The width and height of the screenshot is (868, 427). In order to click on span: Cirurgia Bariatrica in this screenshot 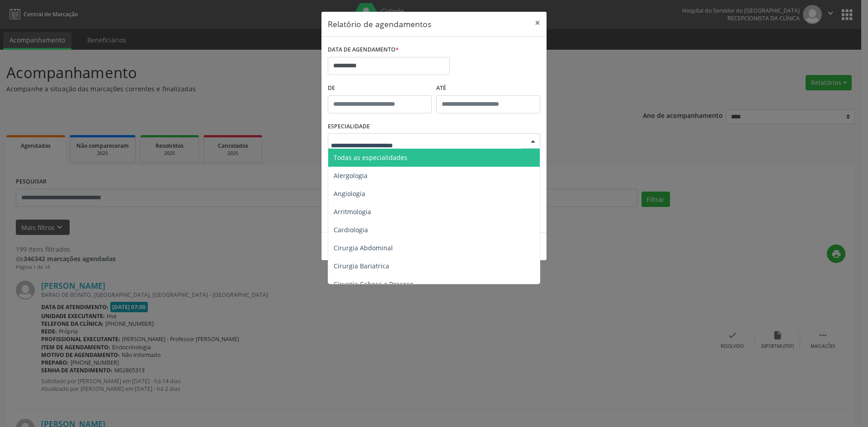, I will do `click(361, 266)`.